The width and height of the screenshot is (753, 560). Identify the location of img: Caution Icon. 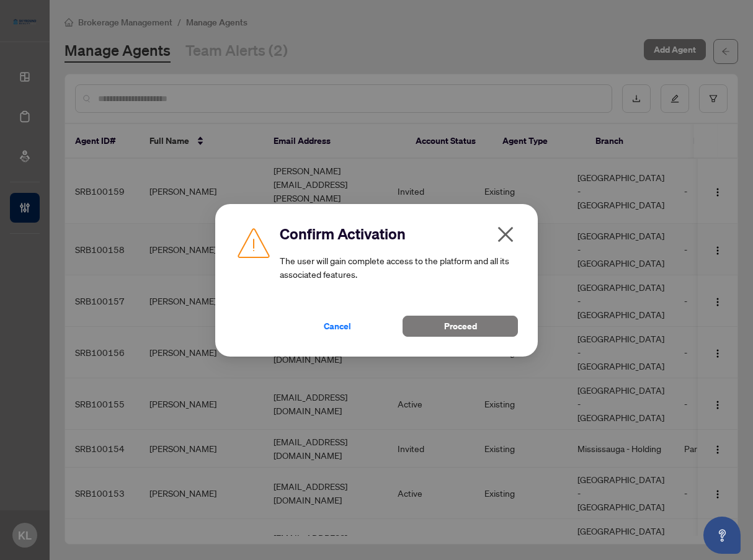
(254, 243).